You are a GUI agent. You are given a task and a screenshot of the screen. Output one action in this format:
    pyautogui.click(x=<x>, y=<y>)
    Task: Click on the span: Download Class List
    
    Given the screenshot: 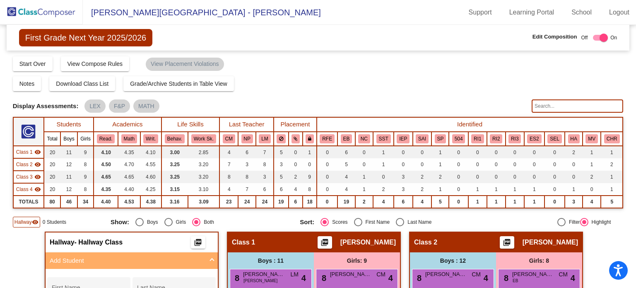 What is the action you would take?
    pyautogui.click(x=82, y=84)
    